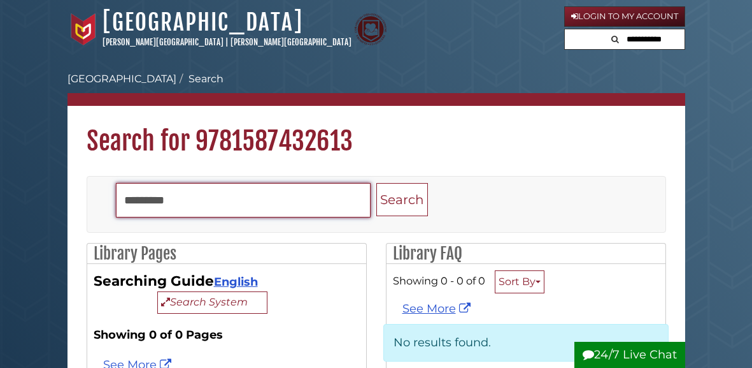 The image size is (752, 368). Describe the element at coordinates (438, 308) in the screenshot. I see `a: See More` at that location.